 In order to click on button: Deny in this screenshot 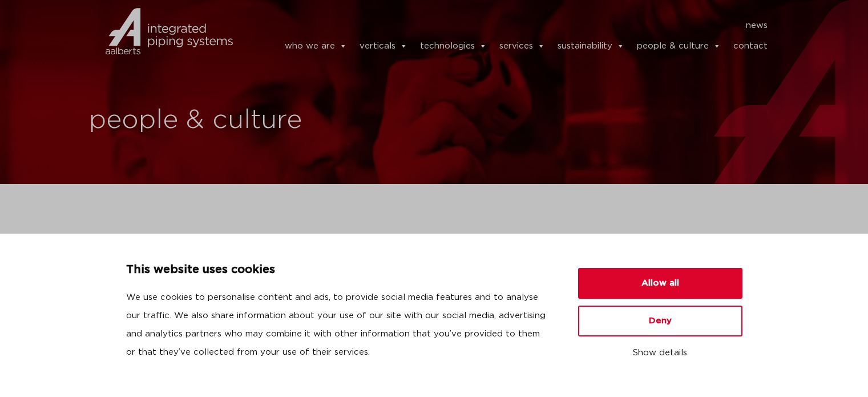, I will do `click(660, 321)`.